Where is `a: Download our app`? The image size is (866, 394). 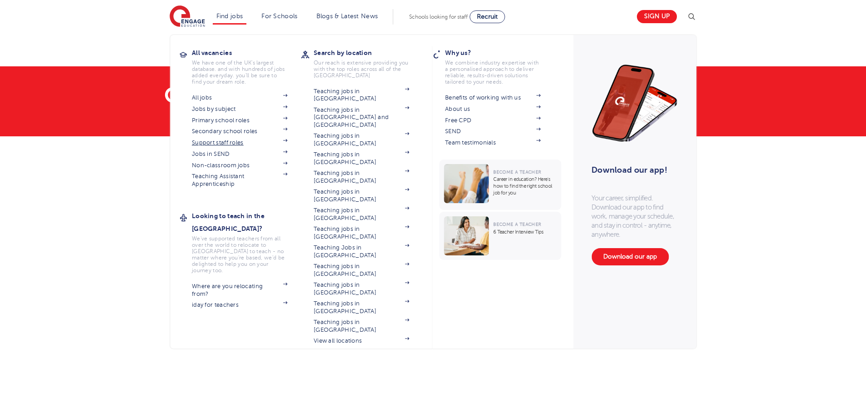
a: Download our app is located at coordinates (630, 257).